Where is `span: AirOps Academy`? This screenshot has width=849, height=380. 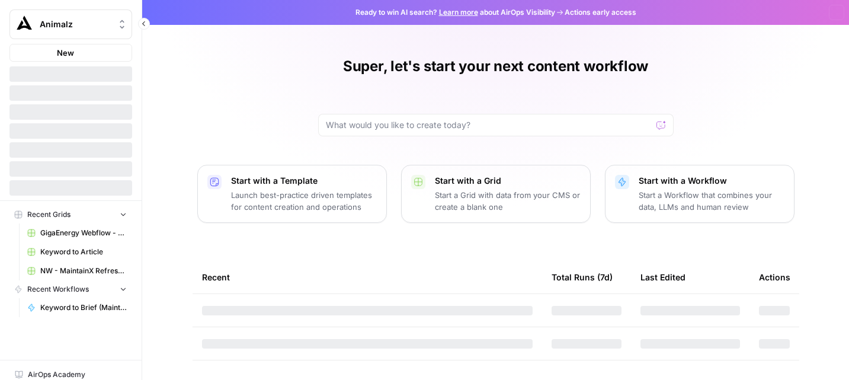
span: AirOps Academy is located at coordinates (77, 374).